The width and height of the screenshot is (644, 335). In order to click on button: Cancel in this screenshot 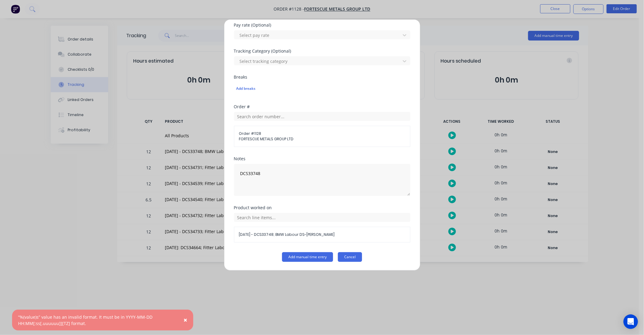, I will do `click(349, 256)`.